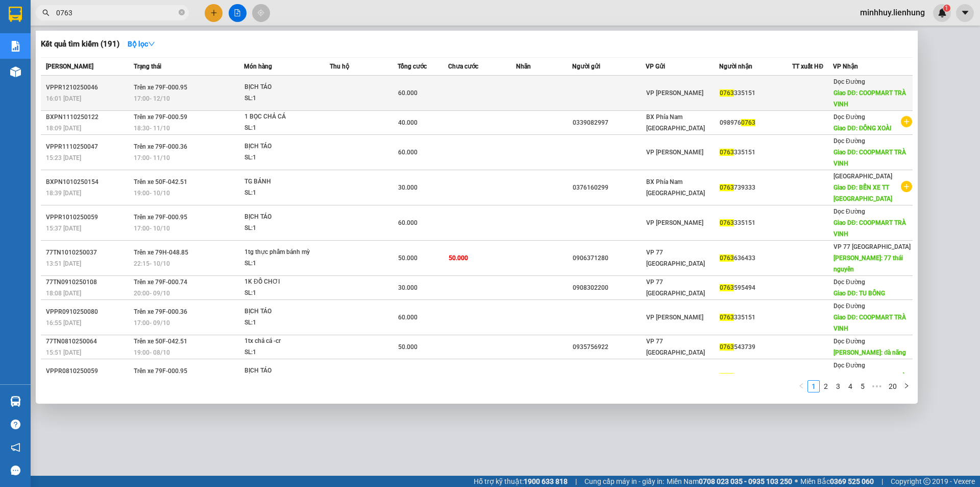 Image resolution: width=980 pixels, height=487 pixels. What do you see at coordinates (46, 13) in the screenshot?
I see `span: search` at bounding box center [46, 13].